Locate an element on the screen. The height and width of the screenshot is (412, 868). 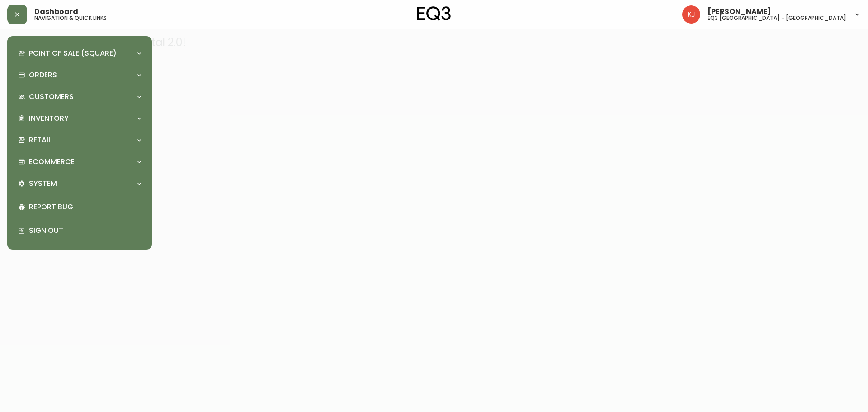
h5: navigation & quick links is located at coordinates (70, 18).